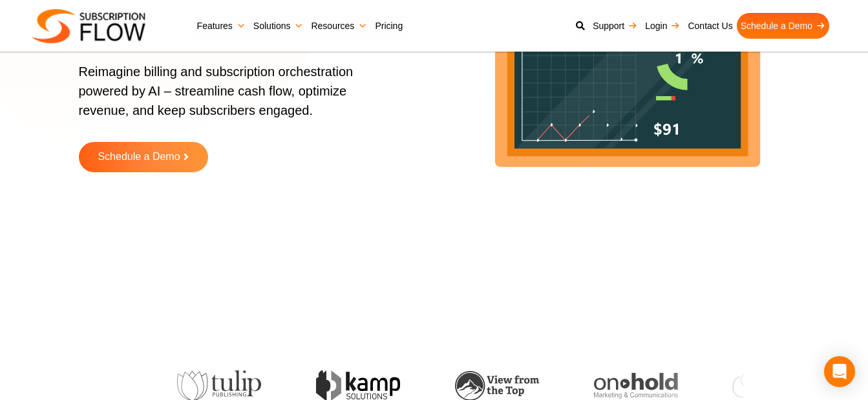 This screenshot has width=868, height=400. Describe the element at coordinates (388, 26) in the screenshot. I see `a: Pricing` at that location.